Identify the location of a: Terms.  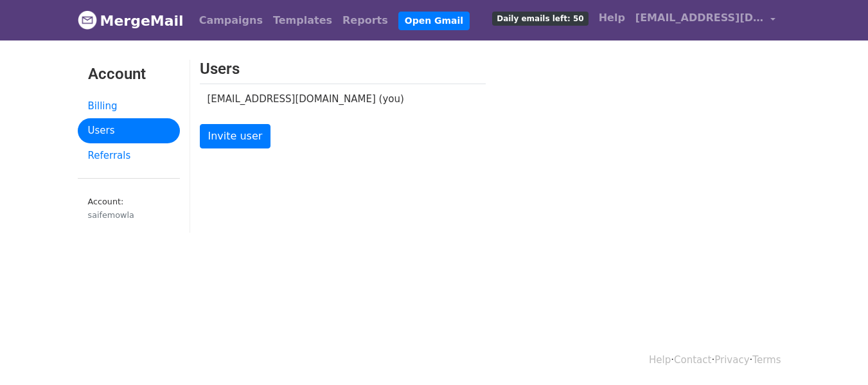
(766, 360).